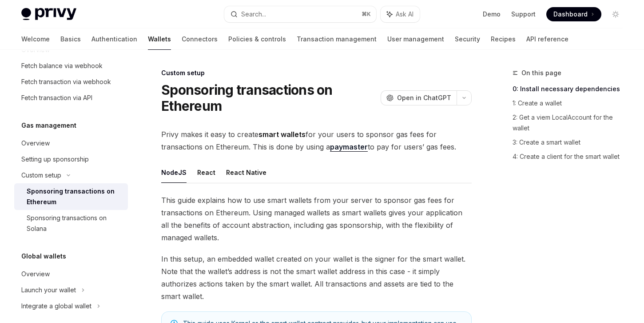 The image size is (644, 323). Describe the element at coordinates (70, 39) in the screenshot. I see `a: Basics` at that location.